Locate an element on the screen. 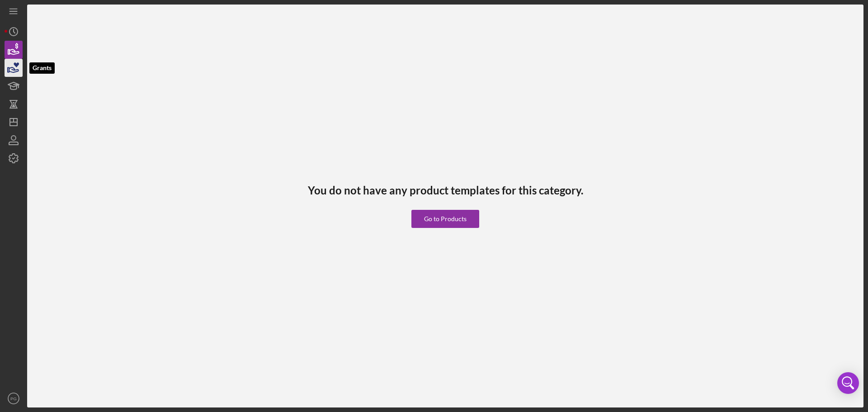 Image resolution: width=868 pixels, height=412 pixels. text: PG is located at coordinates (14, 398).